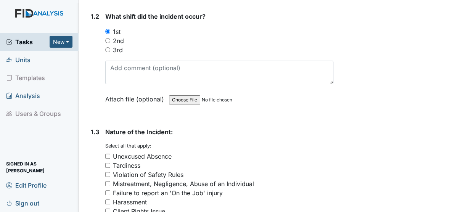 The height and width of the screenshot is (212, 471). Describe the element at coordinates (117, 32) in the screenshot. I see `label: 1st` at that location.